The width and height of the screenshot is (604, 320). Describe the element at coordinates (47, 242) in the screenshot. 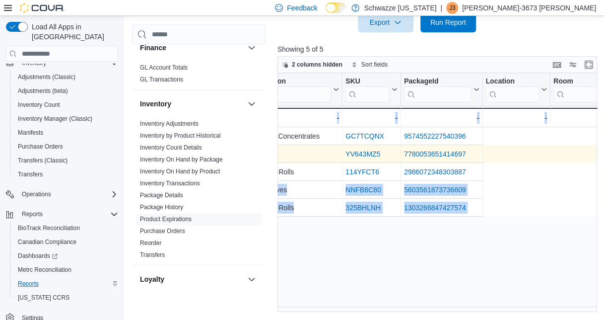

I see `a: Canadian Compliance` at that location.